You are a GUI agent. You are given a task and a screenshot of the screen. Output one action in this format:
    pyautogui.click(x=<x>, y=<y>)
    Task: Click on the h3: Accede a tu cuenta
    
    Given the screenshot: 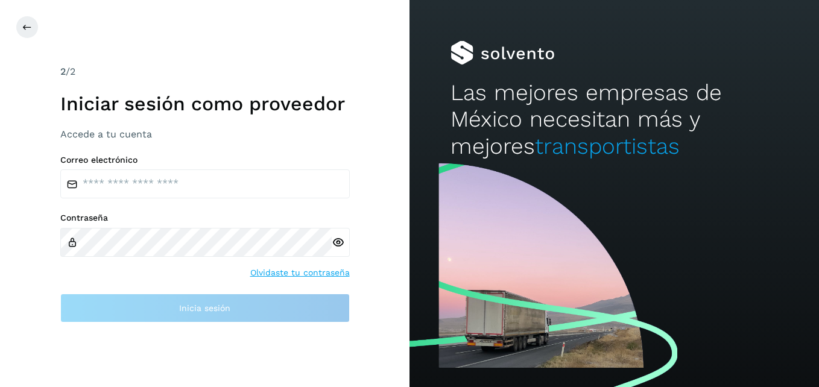 What is the action you would take?
    pyautogui.click(x=205, y=134)
    